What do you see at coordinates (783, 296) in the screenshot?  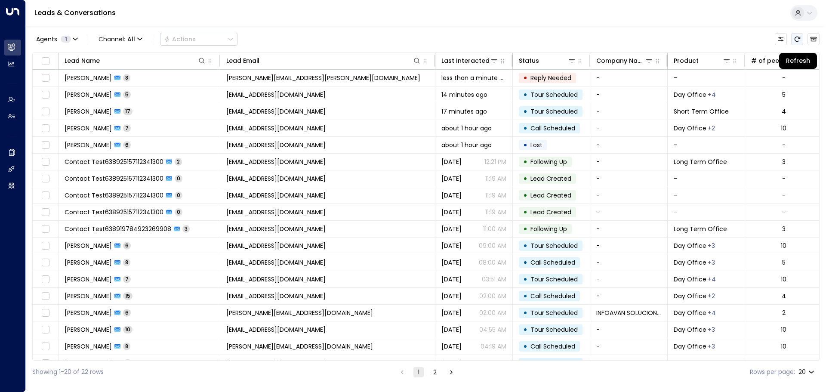 I see `div: 4` at bounding box center [783, 296].